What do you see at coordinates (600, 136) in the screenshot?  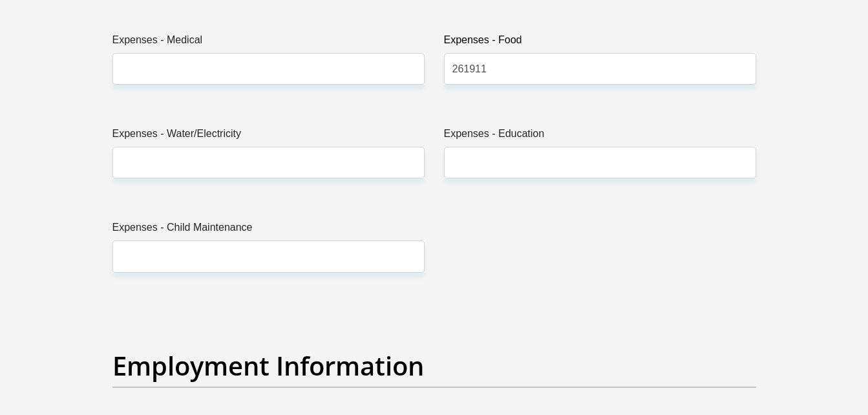 I see `label: Expenses - Education` at bounding box center [600, 136].